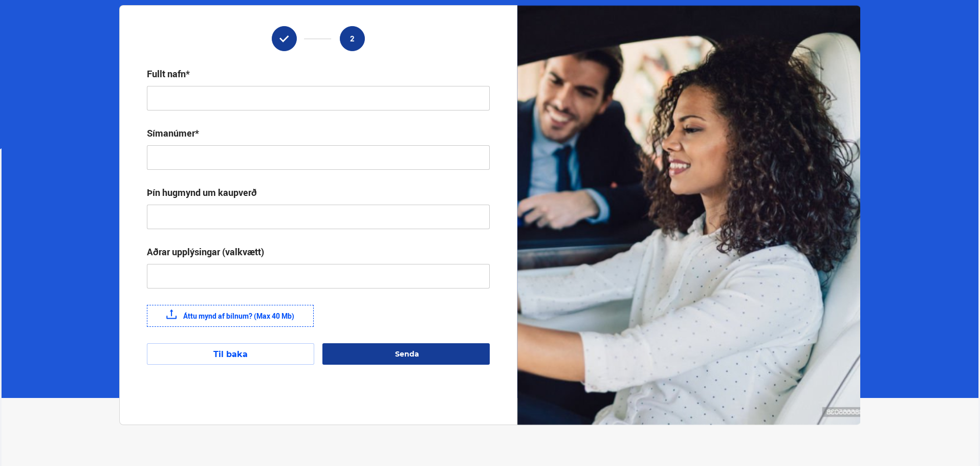 Image resolution: width=980 pixels, height=466 pixels. Describe the element at coordinates (202, 192) in the screenshot. I see `div: Þín hugmynd um kaupverð` at that location.